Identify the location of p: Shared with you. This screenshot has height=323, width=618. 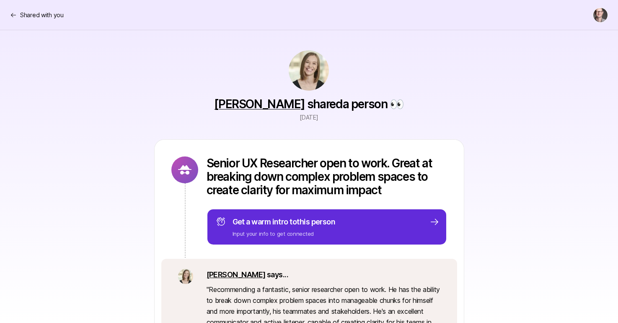
(42, 15).